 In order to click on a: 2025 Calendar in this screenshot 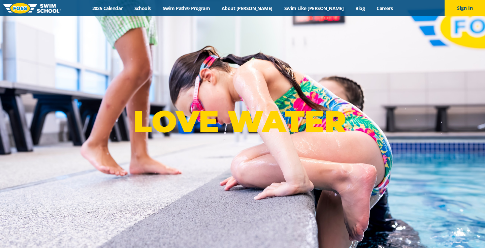, I will do `click(107, 8)`.